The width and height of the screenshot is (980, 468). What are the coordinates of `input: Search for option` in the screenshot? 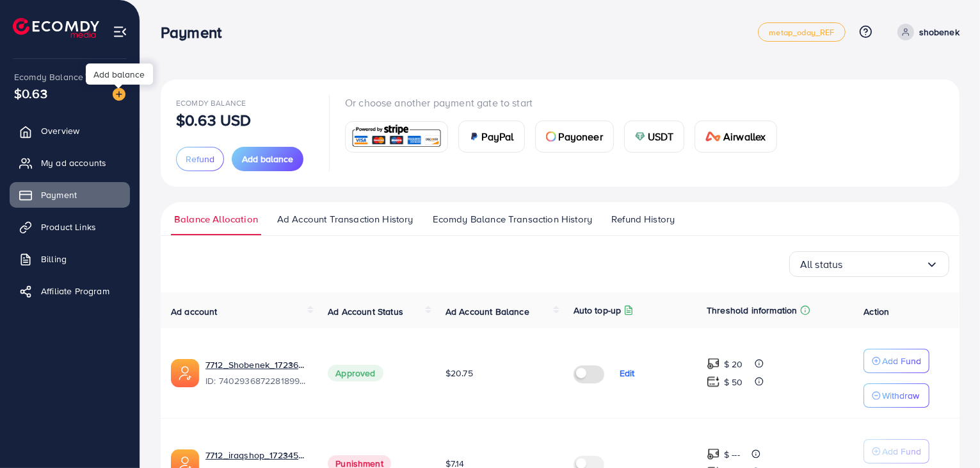 It's located at (884, 264).